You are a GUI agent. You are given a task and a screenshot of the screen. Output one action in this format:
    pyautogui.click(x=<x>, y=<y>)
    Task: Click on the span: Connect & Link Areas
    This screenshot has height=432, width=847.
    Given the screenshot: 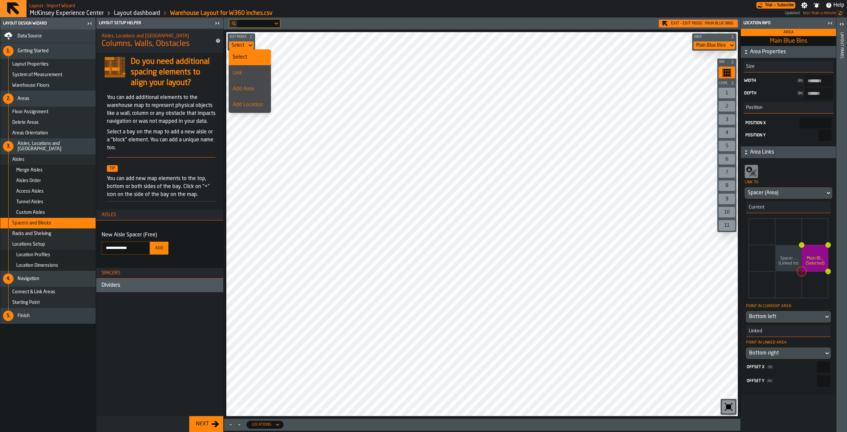 What is the action you would take?
    pyautogui.click(x=34, y=292)
    